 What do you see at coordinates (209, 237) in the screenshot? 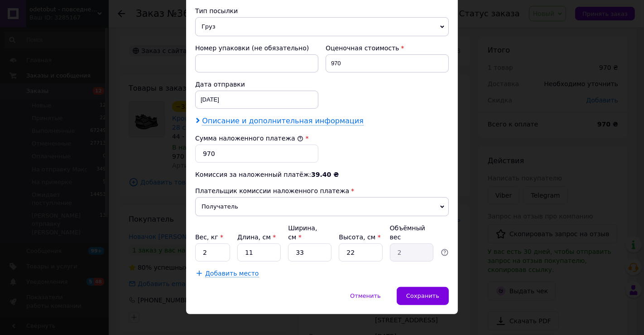
I see `label: Вес, кг` at bounding box center [209, 237].